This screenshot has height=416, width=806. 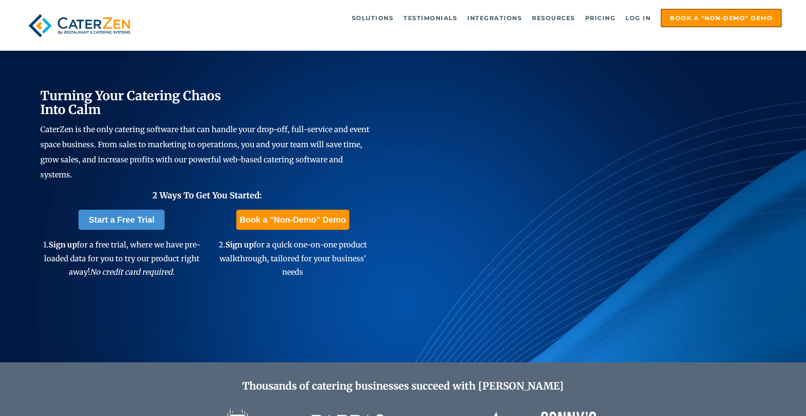 What do you see at coordinates (132, 272) in the screenshot?
I see `em: No credit card required.` at bounding box center [132, 272].